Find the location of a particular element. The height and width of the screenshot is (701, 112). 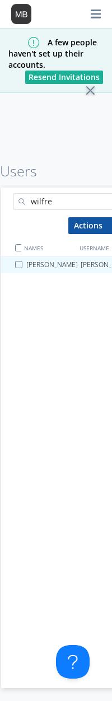

img: icon-menu.svg is located at coordinates (96, 14).